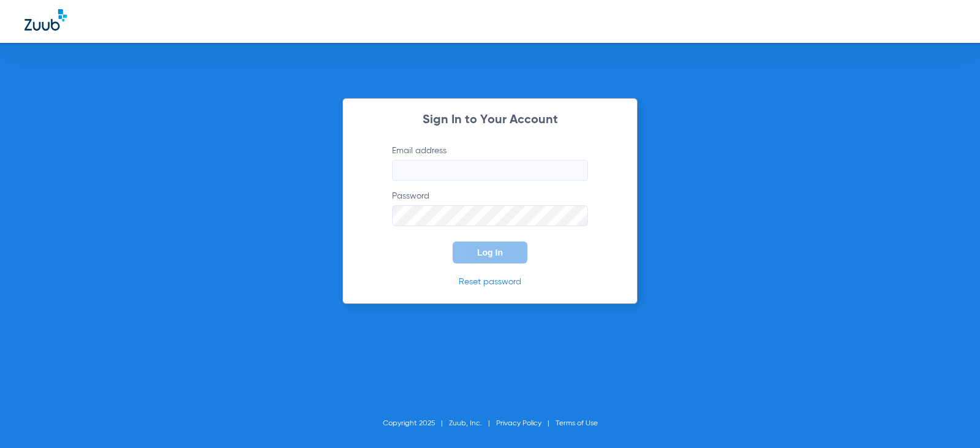  Describe the element at coordinates (490, 252) in the screenshot. I see `span: Log In` at that location.